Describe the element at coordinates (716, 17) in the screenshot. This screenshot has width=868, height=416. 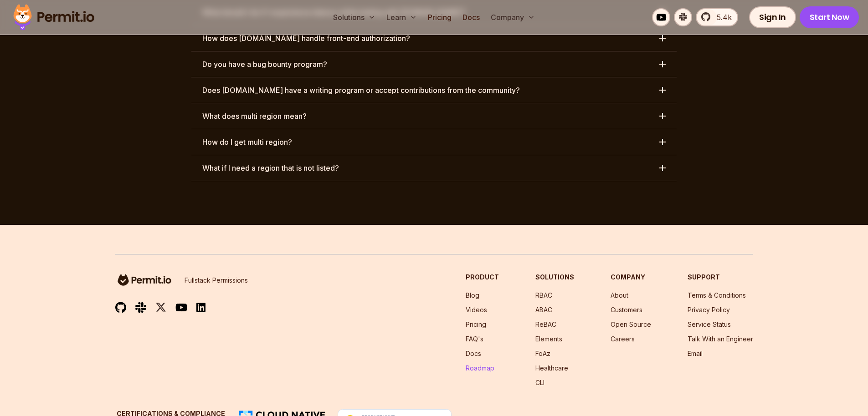
I see `a: 5.4k` at that location.